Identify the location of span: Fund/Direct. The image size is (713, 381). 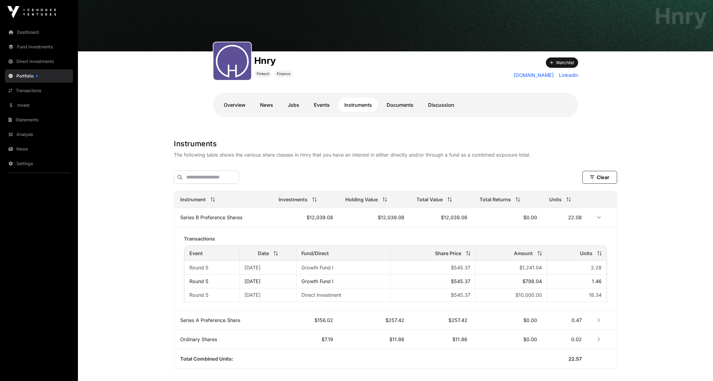
(315, 253).